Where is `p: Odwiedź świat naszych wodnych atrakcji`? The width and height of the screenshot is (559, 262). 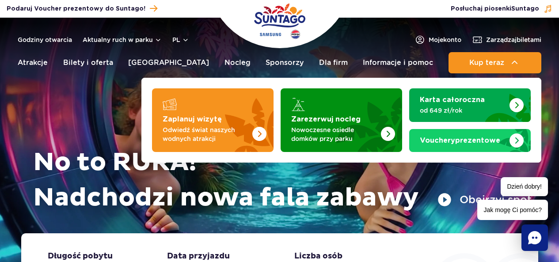 p: Odwiedź świat naszych wodnych atrakcji is located at coordinates (206, 134).